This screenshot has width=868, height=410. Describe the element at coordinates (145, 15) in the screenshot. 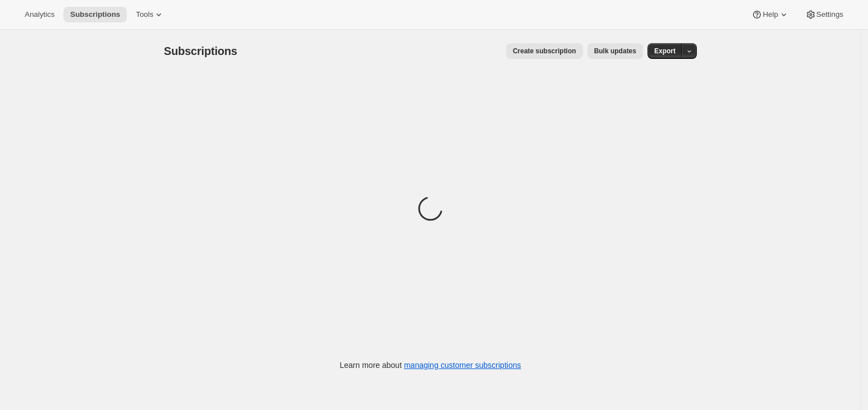

I see `span: Tools` at that location.